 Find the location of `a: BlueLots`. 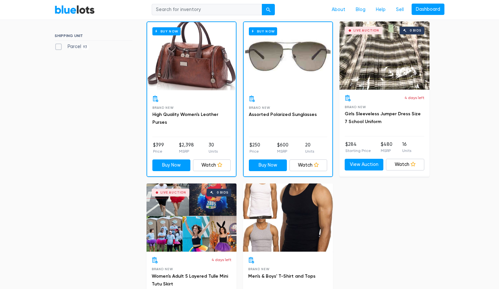

a: BlueLots is located at coordinates (75, 9).